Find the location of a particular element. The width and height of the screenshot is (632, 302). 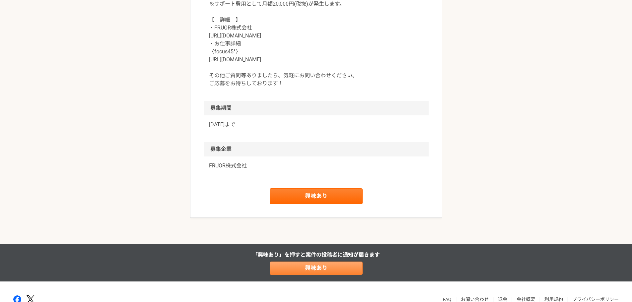

a: 利用規約 is located at coordinates (553, 299).